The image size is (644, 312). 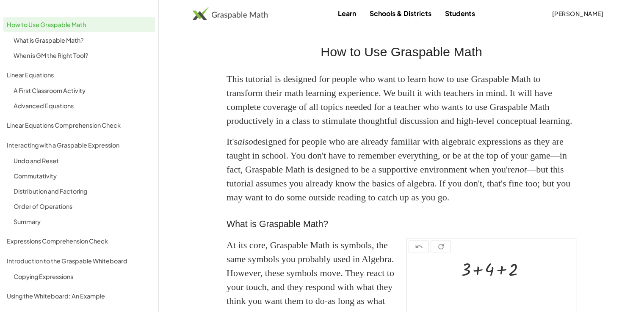 What do you see at coordinates (83, 106) in the screenshot?
I see `div: Advanced Equations` at bounding box center [83, 106].